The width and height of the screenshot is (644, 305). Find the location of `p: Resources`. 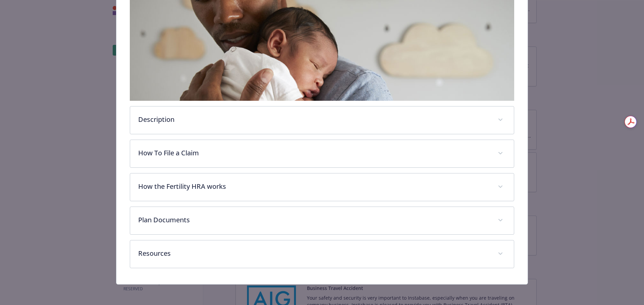

p: Resources is located at coordinates (314, 254).